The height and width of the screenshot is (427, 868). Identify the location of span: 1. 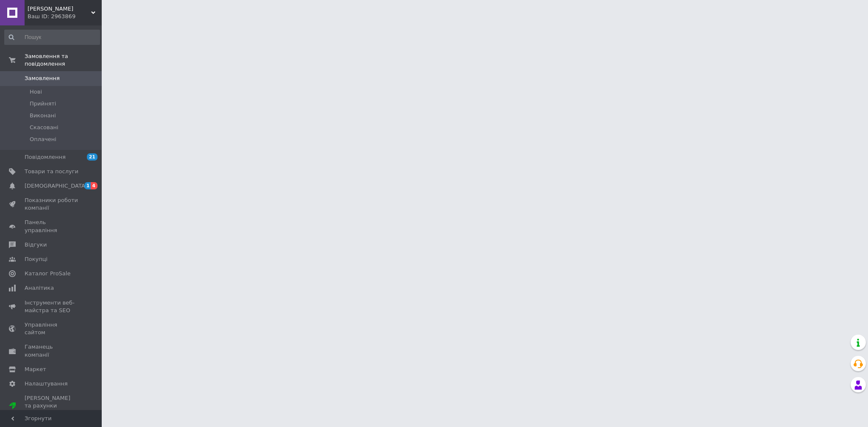
(88, 186).